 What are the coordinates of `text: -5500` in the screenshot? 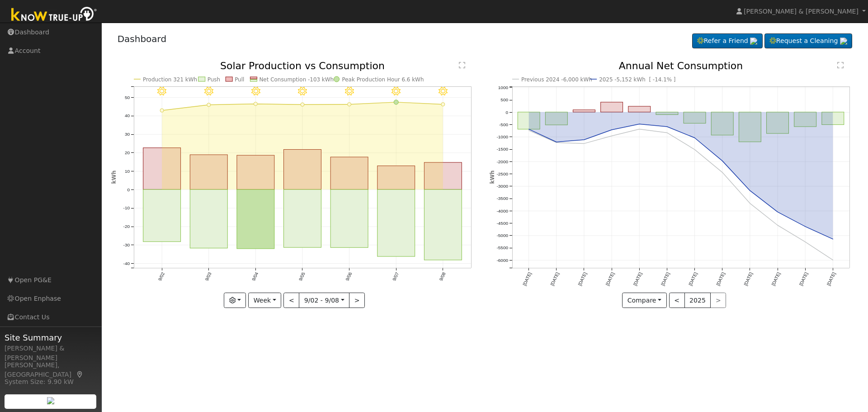 It's located at (502, 248).